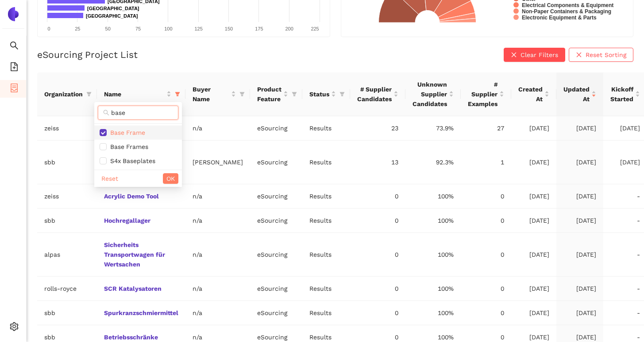 The width and height of the screenshot is (644, 342). I want to click on td: 23, so click(378, 128).